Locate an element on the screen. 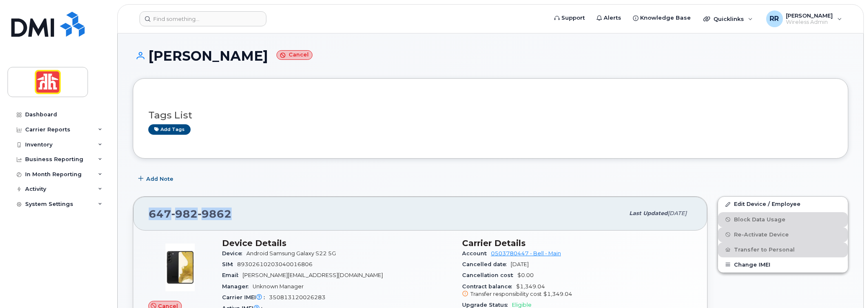 The image size is (868, 308). a: 0503780447 - Bell - Main is located at coordinates (526, 253).